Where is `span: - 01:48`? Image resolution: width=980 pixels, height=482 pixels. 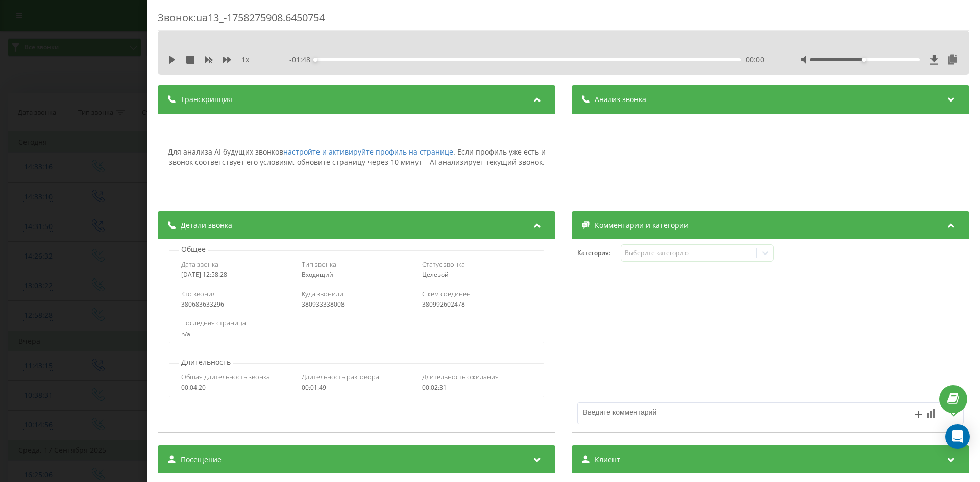
span: - 01:48 is located at coordinates (302, 60).